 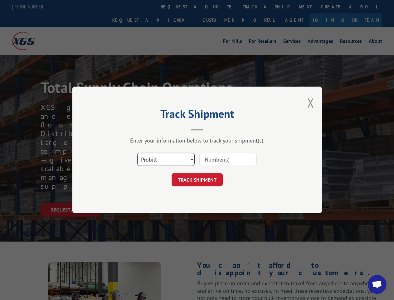 What do you see at coordinates (197, 115) in the screenshot?
I see `h2: Track Shipment` at bounding box center [197, 115].